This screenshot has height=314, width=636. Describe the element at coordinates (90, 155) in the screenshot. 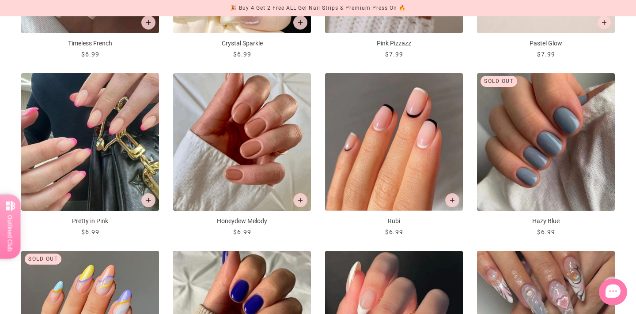

I see `a: Pretty in Pink` at that location.